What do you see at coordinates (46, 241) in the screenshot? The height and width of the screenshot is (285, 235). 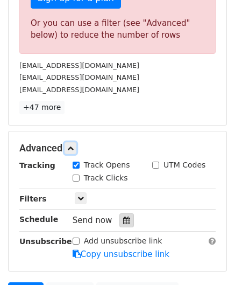 I see `strong: Unsubscribe` at bounding box center [46, 241].